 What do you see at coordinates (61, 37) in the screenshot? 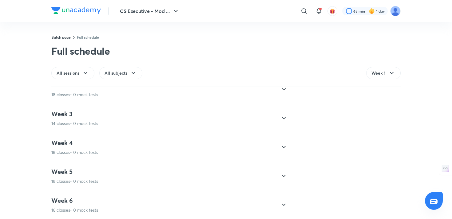
I see `a: Batch page` at bounding box center [61, 37].